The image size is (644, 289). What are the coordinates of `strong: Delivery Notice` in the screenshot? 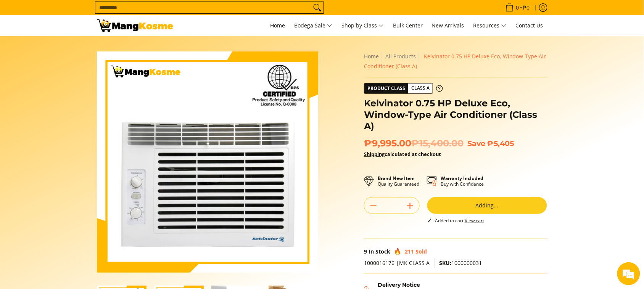 It's located at (399, 285).